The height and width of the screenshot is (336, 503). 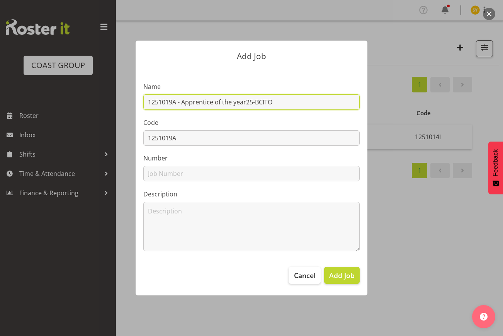 What do you see at coordinates (342, 275) in the screenshot?
I see `span: Add Job` at bounding box center [342, 275].